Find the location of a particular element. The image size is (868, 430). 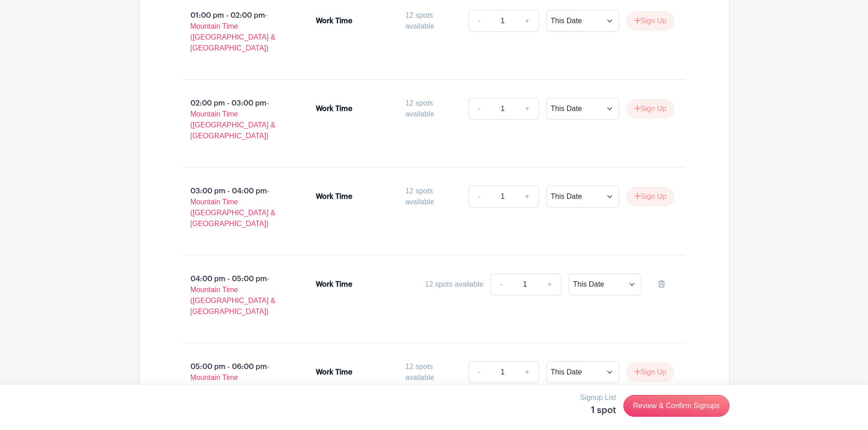

p: 04:00 pm - 05:00 pm is located at coordinates (235, 296).